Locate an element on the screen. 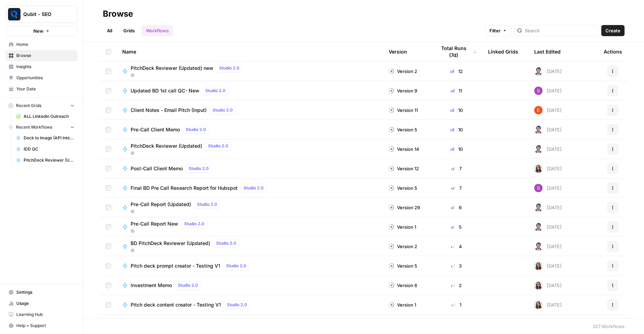 This screenshot has height=334, width=644. div: Browse is located at coordinates (118, 14).